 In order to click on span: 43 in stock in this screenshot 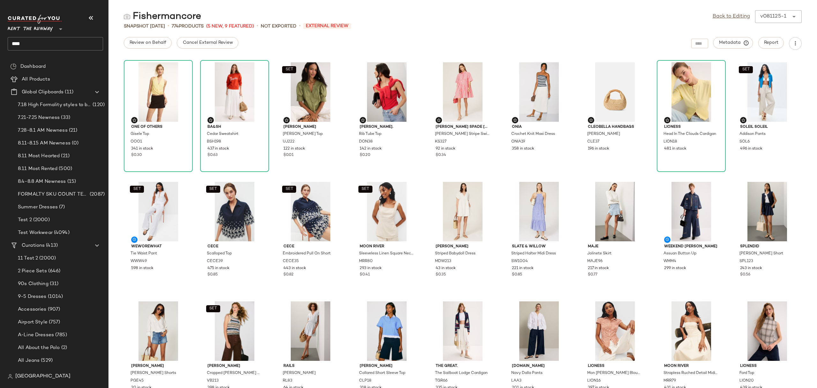, I will do `click(446, 268)`.